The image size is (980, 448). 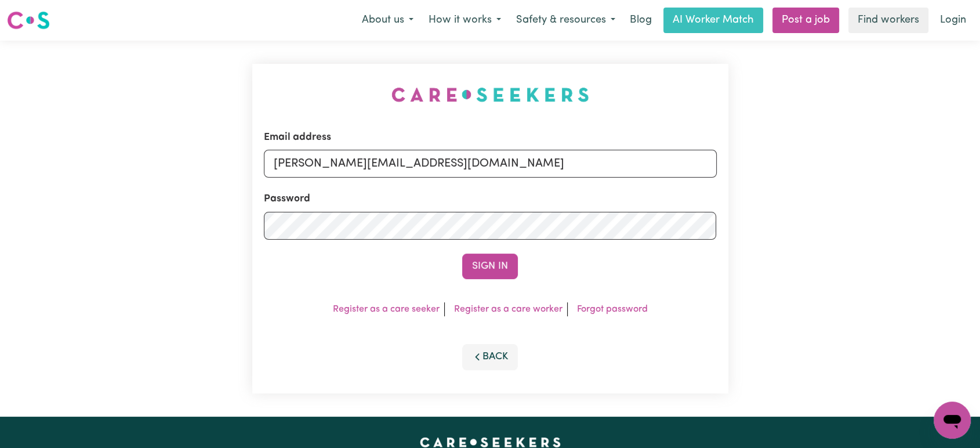 I want to click on button: Sign In, so click(x=490, y=266).